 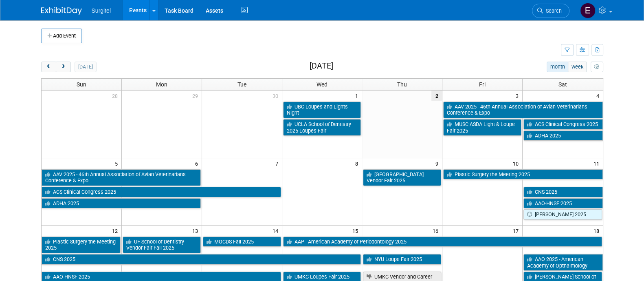 I want to click on span: 28, so click(x=116, y=95).